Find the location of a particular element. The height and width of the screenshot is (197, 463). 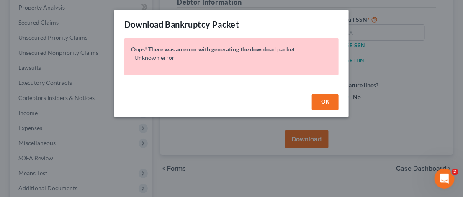

button: OK is located at coordinates (325, 102).